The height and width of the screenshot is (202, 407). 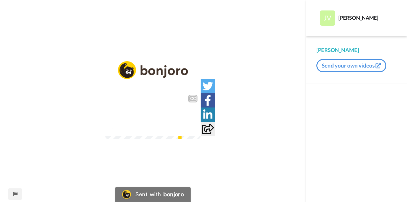 I want to click on div: Sent with, so click(x=148, y=195).